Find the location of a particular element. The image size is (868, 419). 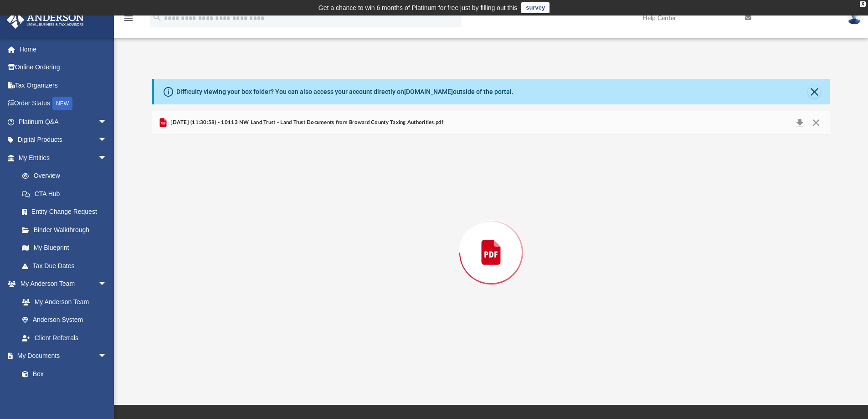

div: NEW is located at coordinates (62, 104).